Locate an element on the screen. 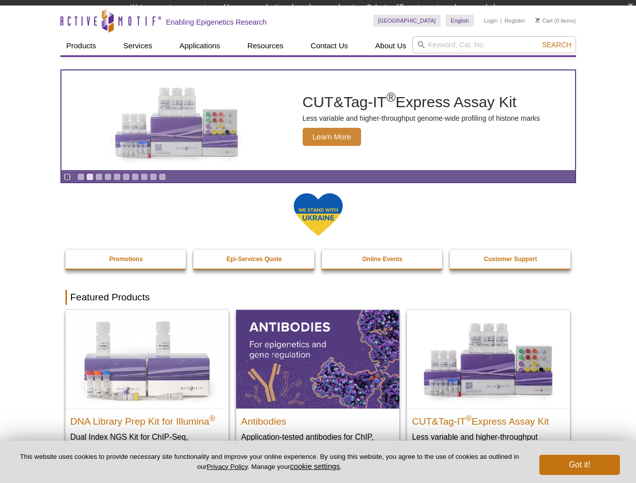 The width and height of the screenshot is (636, 483). a: Register is located at coordinates (515, 21).